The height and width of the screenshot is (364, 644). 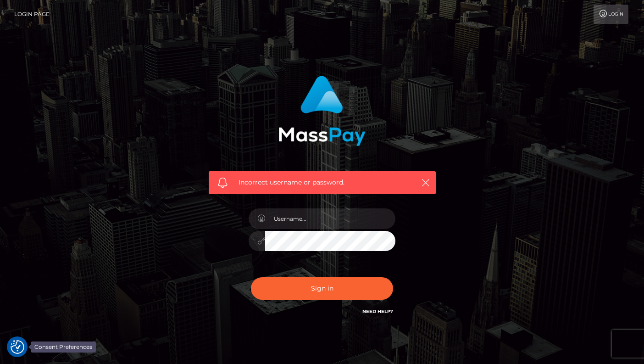 I want to click on a: Login Page, so click(x=32, y=14).